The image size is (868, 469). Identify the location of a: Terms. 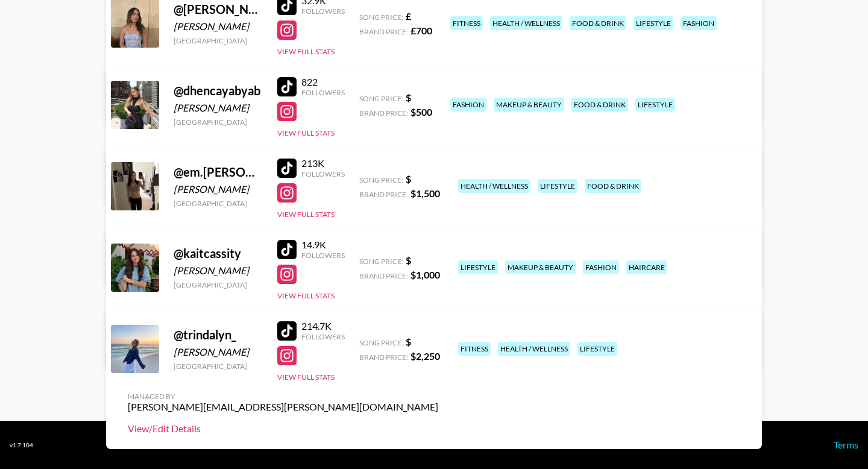
(846, 444).